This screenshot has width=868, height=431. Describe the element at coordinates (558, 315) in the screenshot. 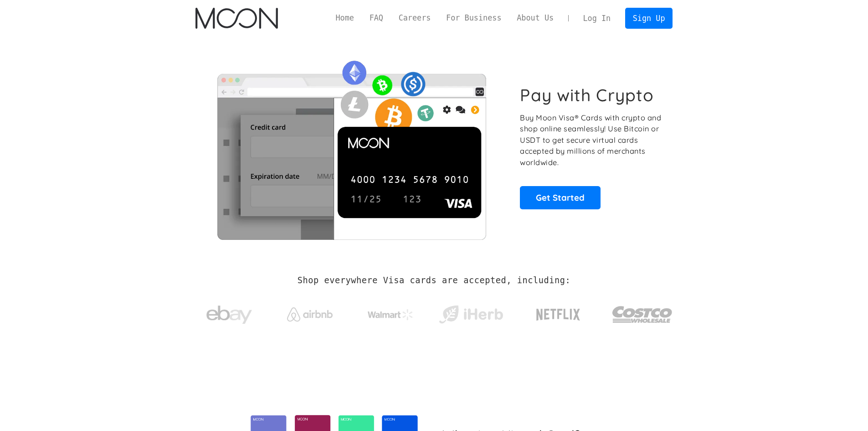

I see `img: Netflix` at that location.